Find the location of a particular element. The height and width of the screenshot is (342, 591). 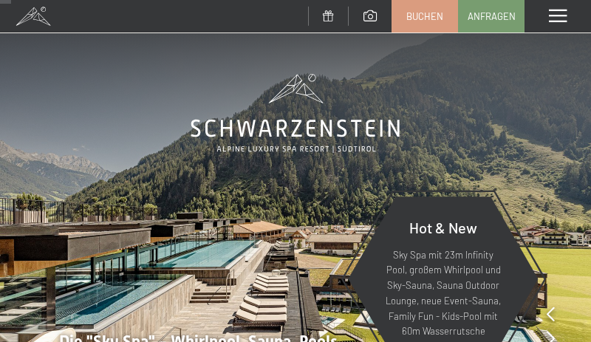

a: Anfragen is located at coordinates (491, 16).